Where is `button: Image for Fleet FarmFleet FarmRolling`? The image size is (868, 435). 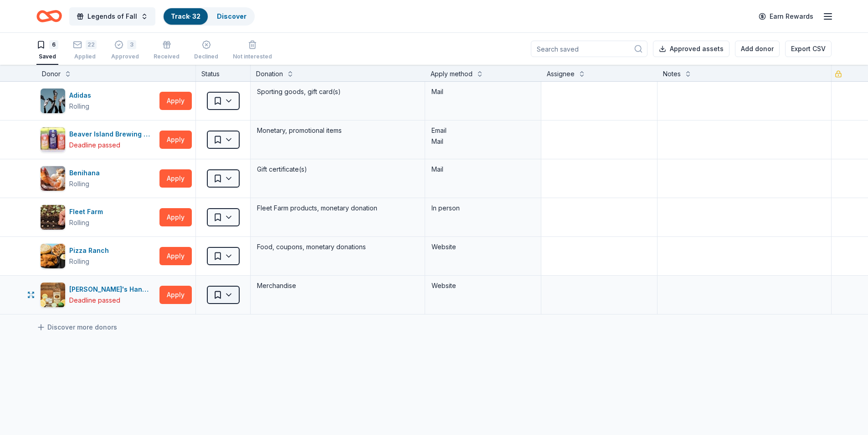
button: Image for Fleet FarmFleet FarmRolling is located at coordinates (98, 217).